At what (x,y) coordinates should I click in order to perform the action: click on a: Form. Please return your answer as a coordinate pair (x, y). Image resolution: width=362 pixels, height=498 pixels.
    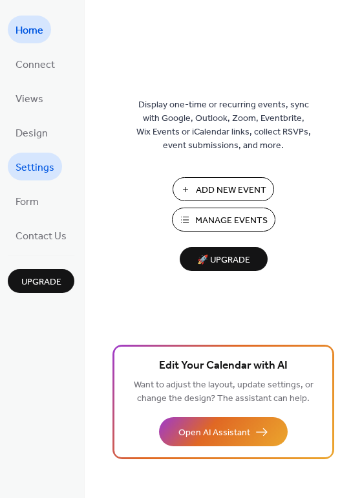
    Looking at the image, I should click on (27, 200).